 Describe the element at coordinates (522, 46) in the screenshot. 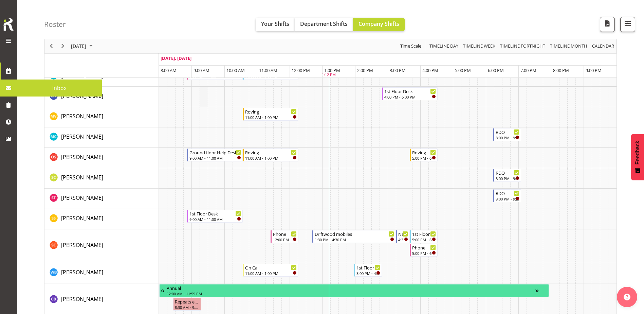

I see `span: Timeline Fortnight` at that location.